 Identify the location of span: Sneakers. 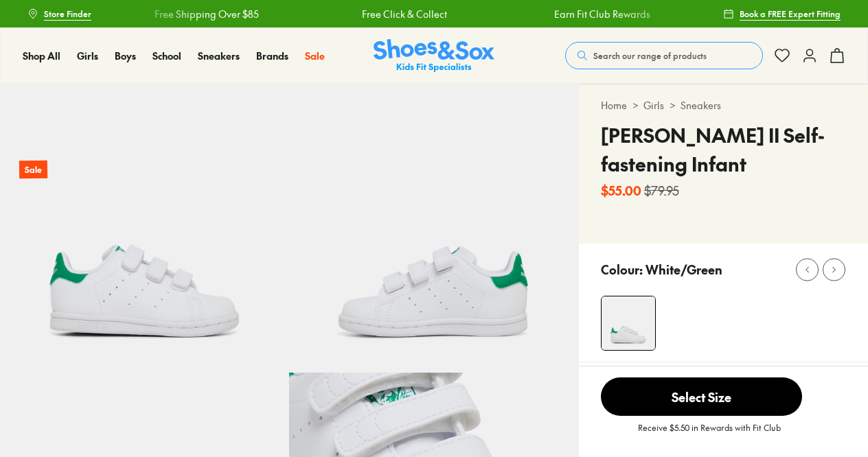
(219, 55).